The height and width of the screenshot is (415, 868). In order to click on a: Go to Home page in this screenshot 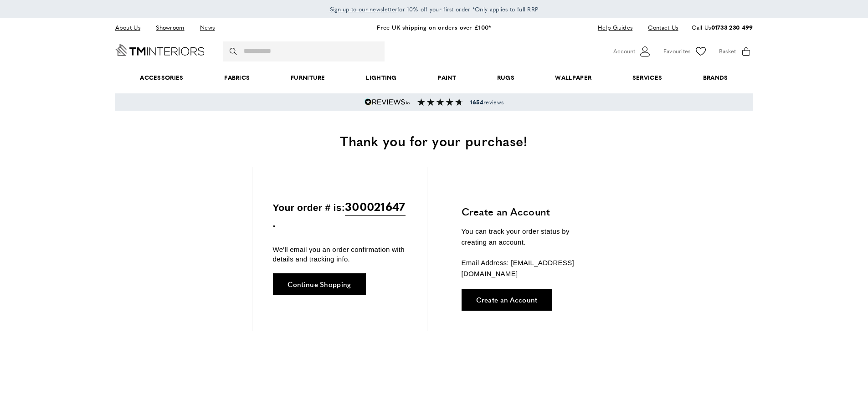, I will do `click(160, 50)`.